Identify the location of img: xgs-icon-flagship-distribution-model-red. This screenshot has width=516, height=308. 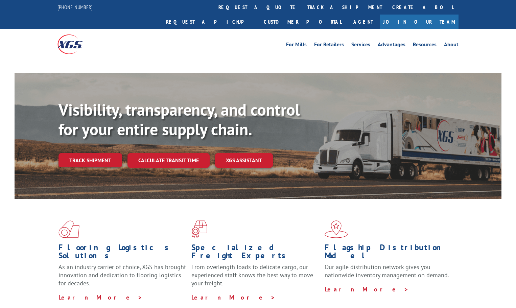
(336, 229).